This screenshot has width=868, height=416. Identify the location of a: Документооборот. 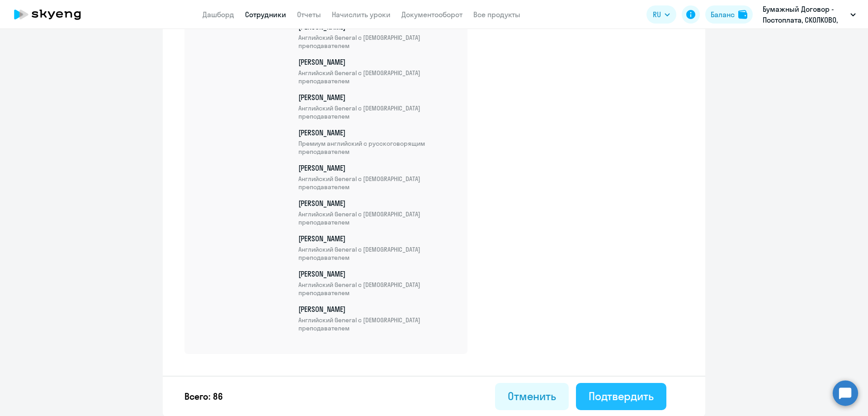
(431, 15).